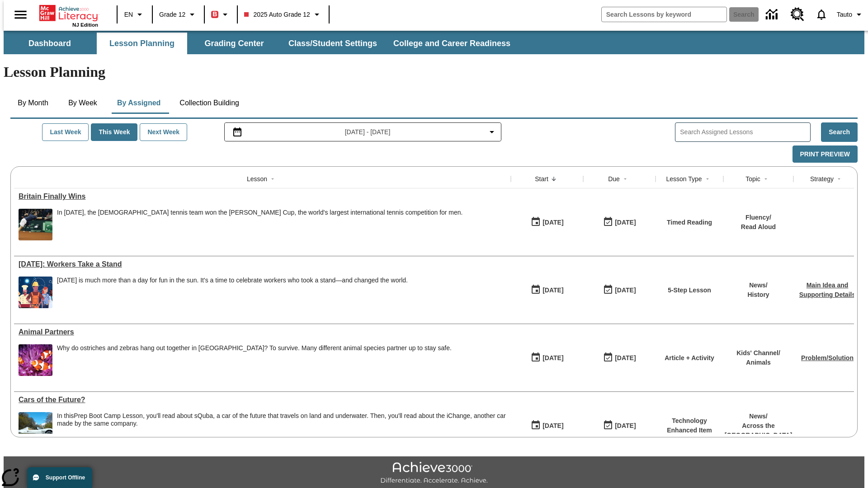 The width and height of the screenshot is (868, 488). I want to click on input: search field, so click(664, 15).